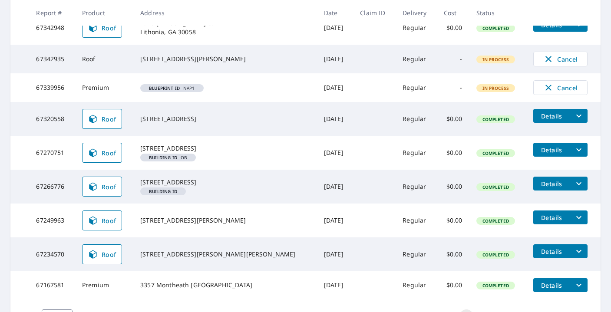  Describe the element at coordinates (52, 187) in the screenshot. I see `td: 67266776` at that location.